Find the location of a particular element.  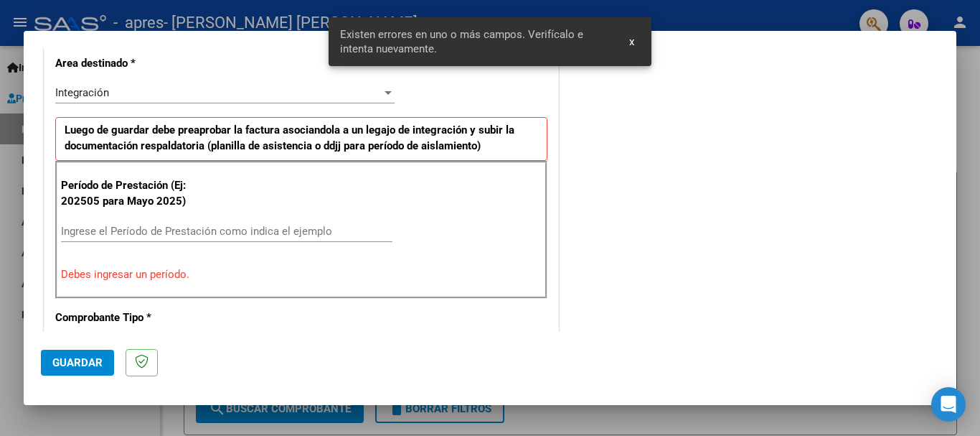

span: Guardar is located at coordinates (78, 363).